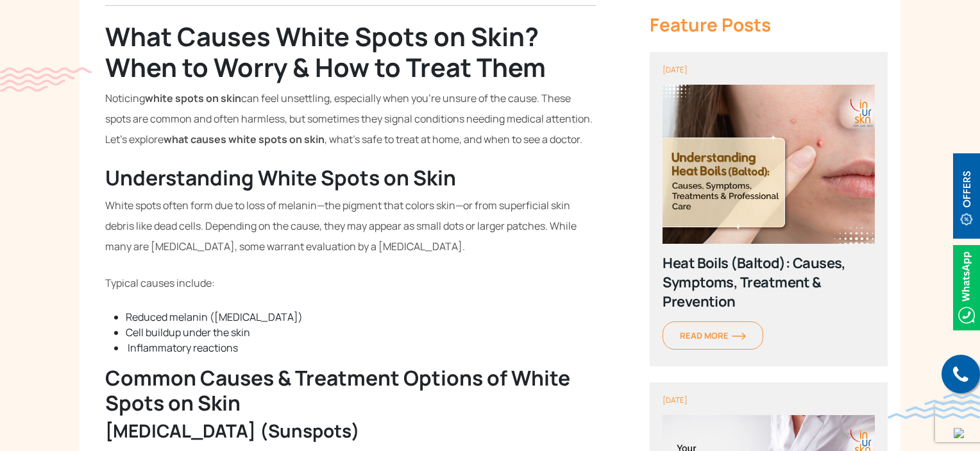  I want to click on img: bluewave, so click(934, 406).